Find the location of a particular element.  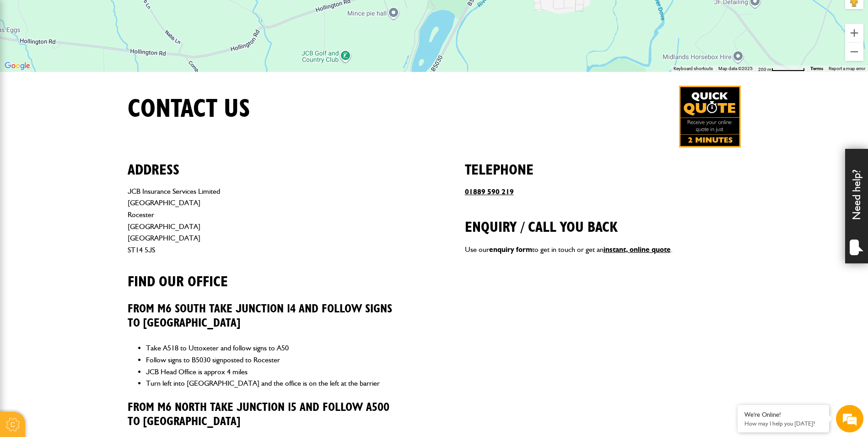

button: Zoom out is located at coordinates (854, 51).